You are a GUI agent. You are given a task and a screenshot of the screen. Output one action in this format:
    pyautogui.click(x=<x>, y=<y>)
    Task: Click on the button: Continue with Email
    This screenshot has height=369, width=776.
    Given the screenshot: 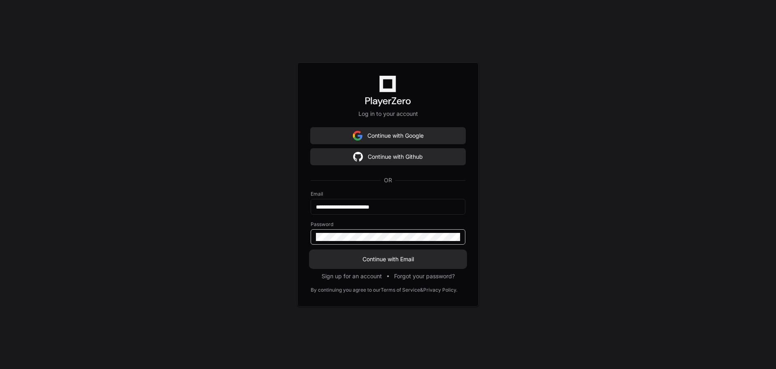 What is the action you would take?
    pyautogui.click(x=388, y=259)
    